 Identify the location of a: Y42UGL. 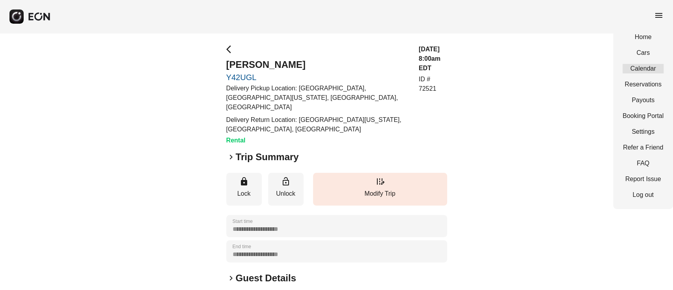
(318, 77).